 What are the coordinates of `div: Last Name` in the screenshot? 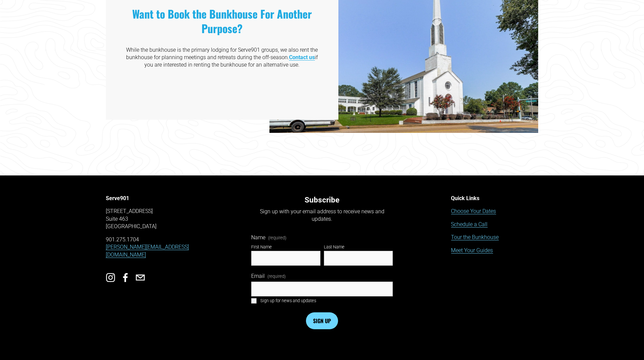 It's located at (358, 248).